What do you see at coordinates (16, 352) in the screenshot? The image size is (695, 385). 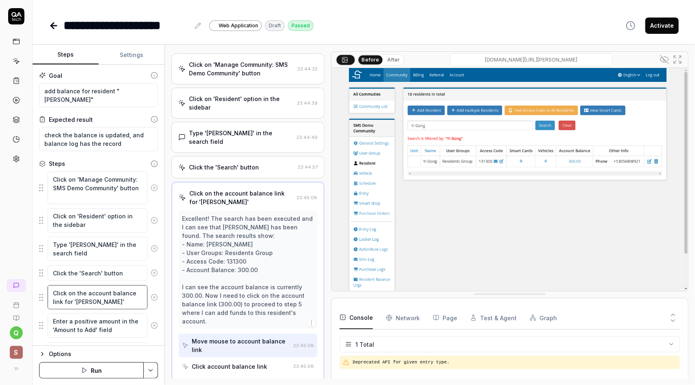 I see `span: S` at bounding box center [16, 352].